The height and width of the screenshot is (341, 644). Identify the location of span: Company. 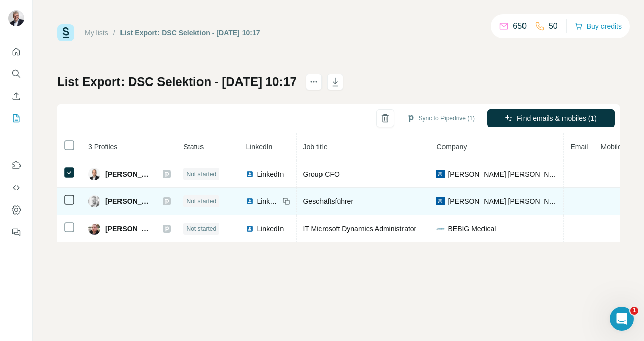
(451, 146).